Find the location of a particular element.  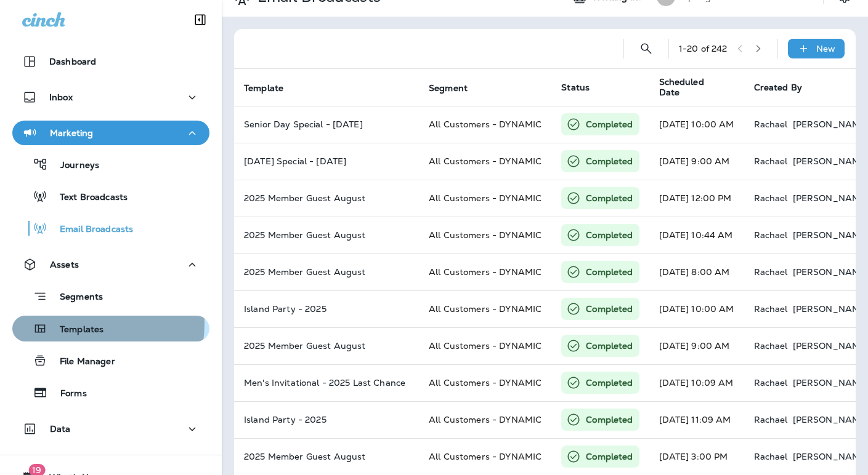

button: Marketing is located at coordinates (111, 133).